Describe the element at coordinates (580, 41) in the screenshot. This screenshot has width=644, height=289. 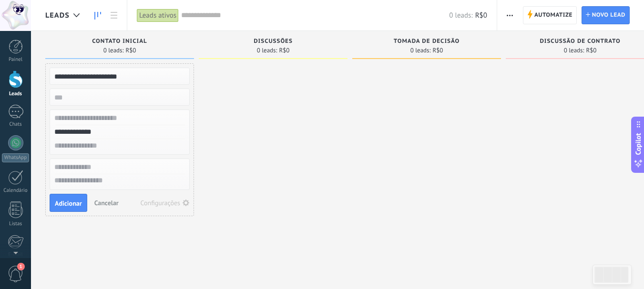
I see `span: Discussão de contrato` at that location.